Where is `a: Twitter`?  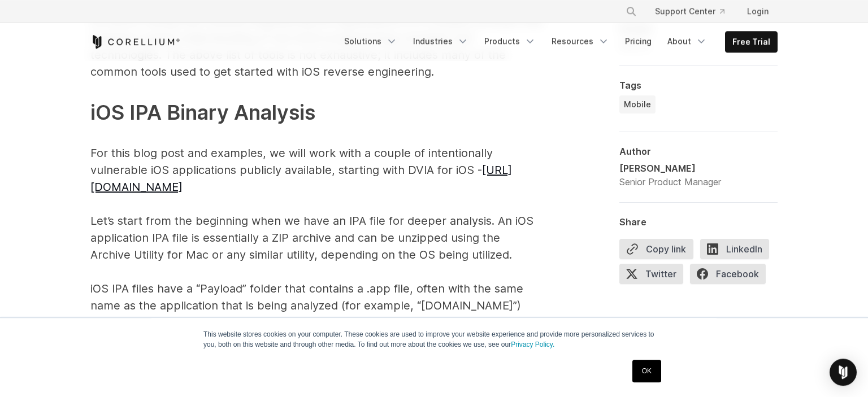
a: Twitter is located at coordinates (655, 276).